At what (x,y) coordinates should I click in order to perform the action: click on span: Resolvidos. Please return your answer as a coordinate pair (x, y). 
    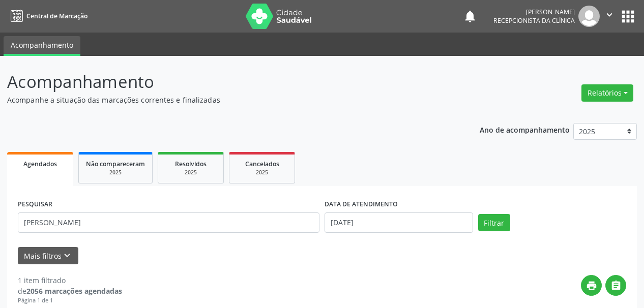
    Looking at the image, I should click on (190, 164).